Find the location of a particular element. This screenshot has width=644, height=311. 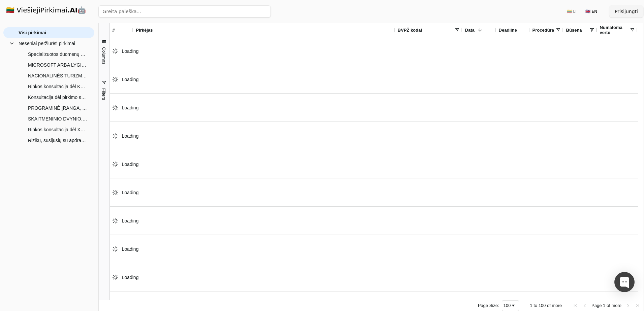

span: Page is located at coordinates (597, 305).